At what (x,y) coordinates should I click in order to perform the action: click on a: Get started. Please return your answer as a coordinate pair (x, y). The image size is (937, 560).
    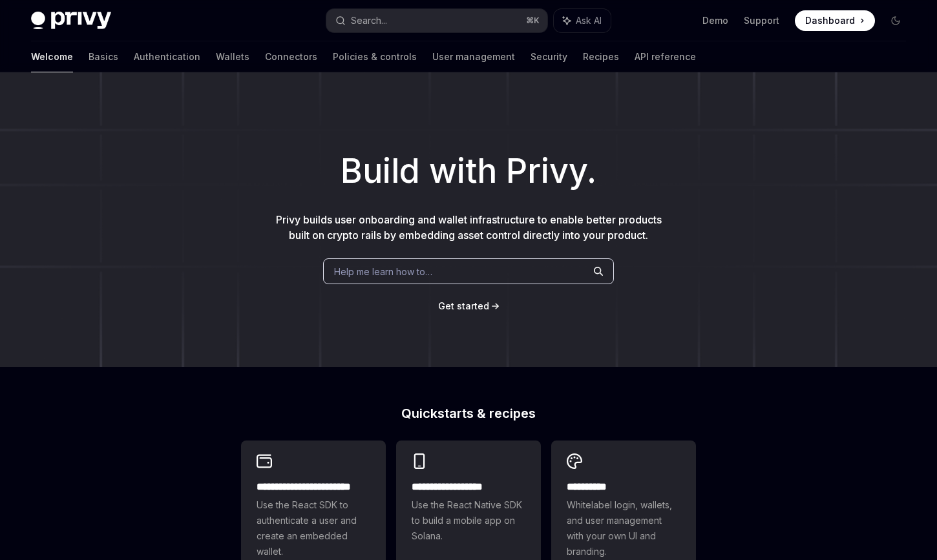
    Looking at the image, I should click on (464, 306).